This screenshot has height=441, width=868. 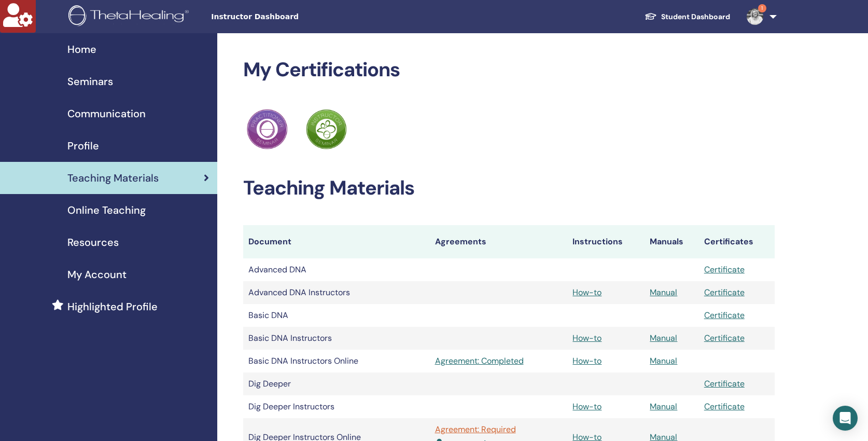 I want to click on span: Resources, so click(x=93, y=242).